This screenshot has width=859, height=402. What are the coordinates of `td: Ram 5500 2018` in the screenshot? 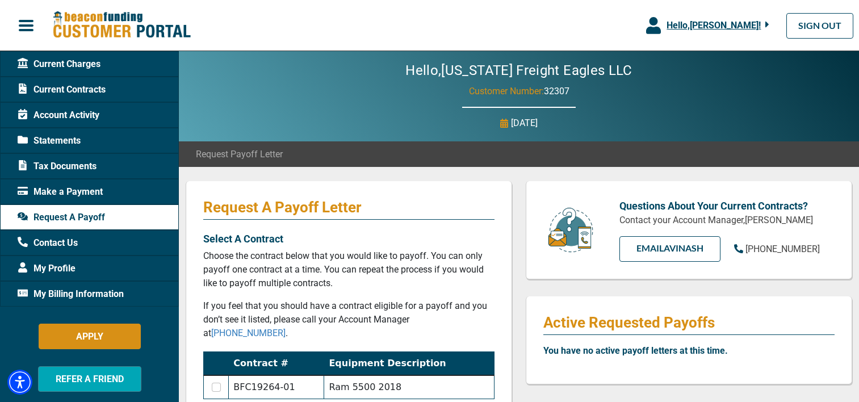 It's located at (409, 387).